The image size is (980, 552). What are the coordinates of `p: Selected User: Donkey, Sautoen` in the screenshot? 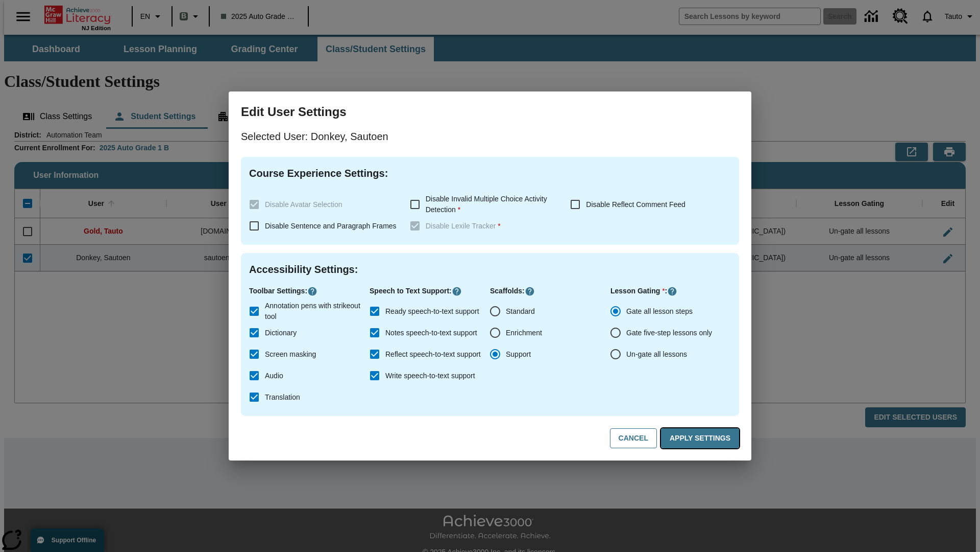 It's located at (490, 137).